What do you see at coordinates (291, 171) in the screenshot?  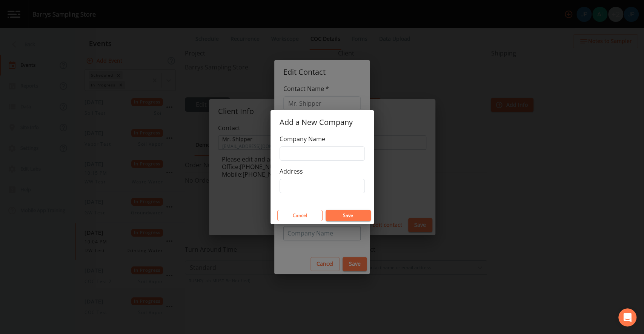 I see `label: Address` at bounding box center [291, 171].